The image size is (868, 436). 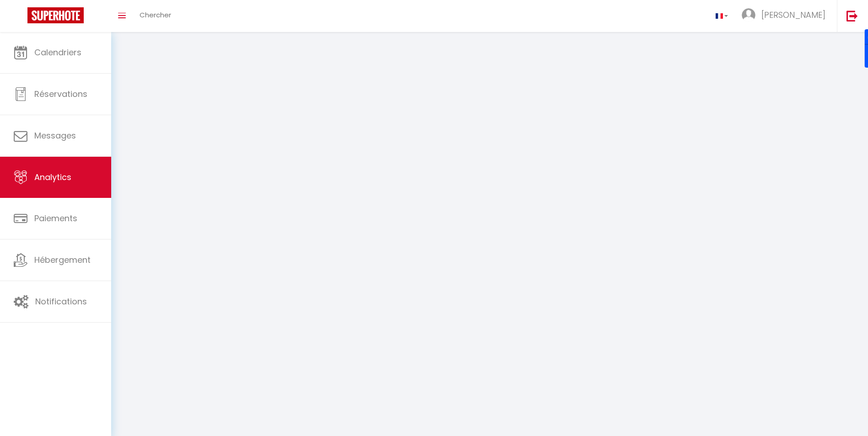 What do you see at coordinates (58, 52) in the screenshot?
I see `span: Calendriers` at bounding box center [58, 52].